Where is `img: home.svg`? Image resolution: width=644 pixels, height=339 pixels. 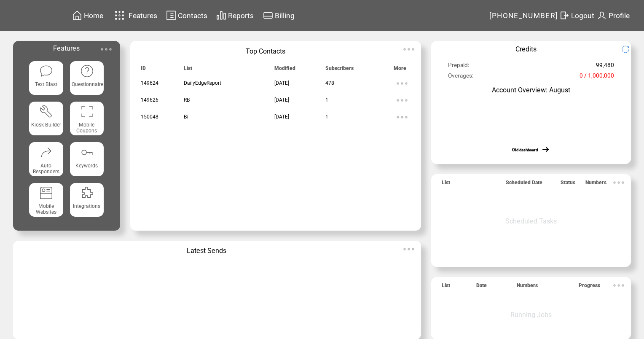 img: home.svg is located at coordinates (77, 15).